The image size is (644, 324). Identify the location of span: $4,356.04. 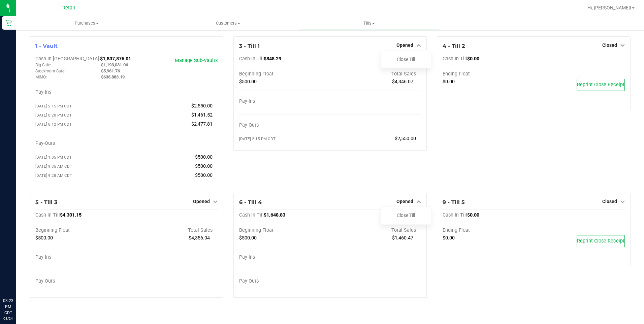
(199, 238).